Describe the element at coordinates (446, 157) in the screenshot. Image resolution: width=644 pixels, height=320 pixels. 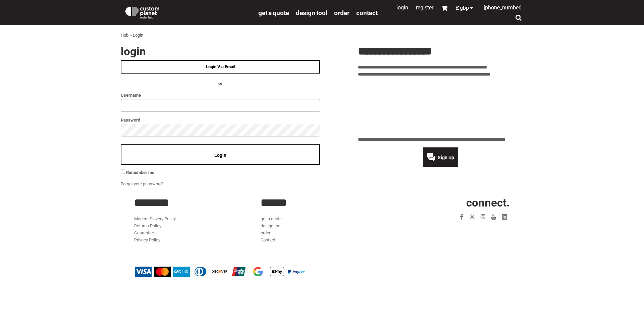
I see `span: Sign Up` at that location.